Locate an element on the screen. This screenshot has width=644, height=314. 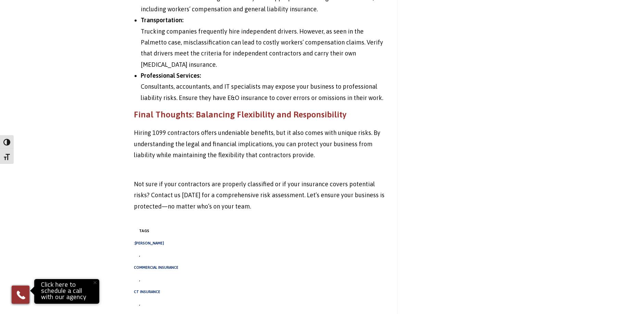
li: Trucking companies frequently hire independent drivers. However, as seen in the Palmetto case, mi... is located at coordinates (264, 42).